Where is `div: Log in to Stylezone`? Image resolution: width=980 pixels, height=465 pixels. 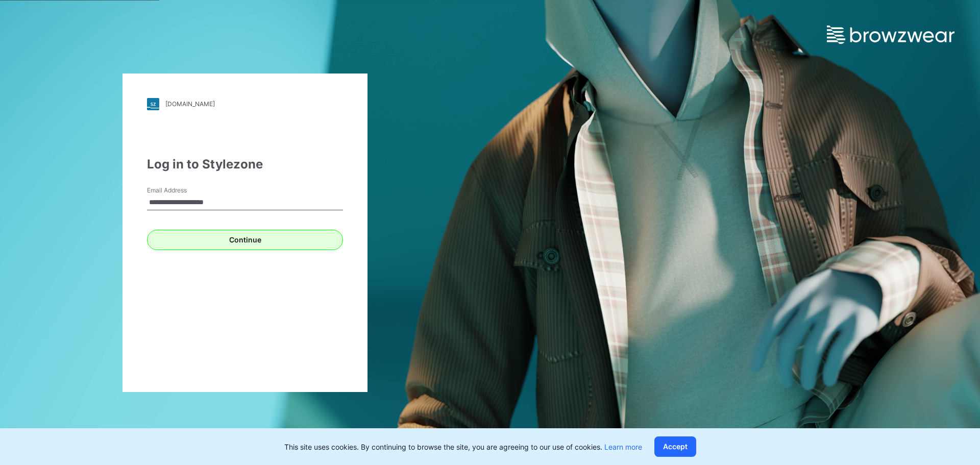
div: Log in to Stylezone is located at coordinates (245, 165).